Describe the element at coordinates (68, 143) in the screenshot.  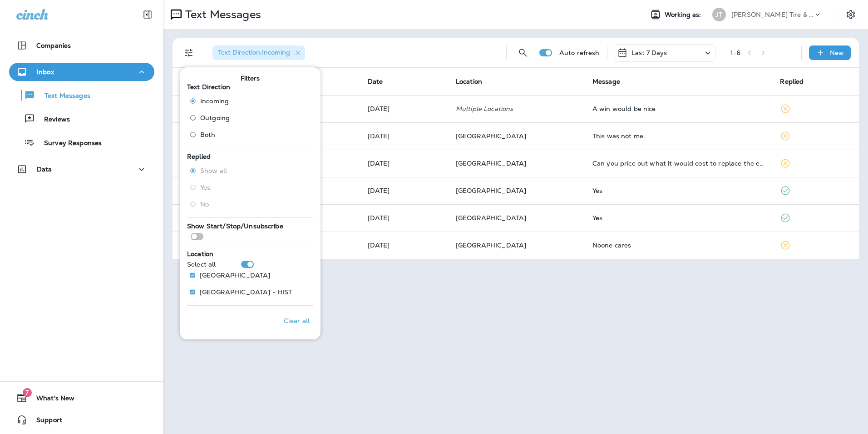
I see `p: Survey Responses` at that location.